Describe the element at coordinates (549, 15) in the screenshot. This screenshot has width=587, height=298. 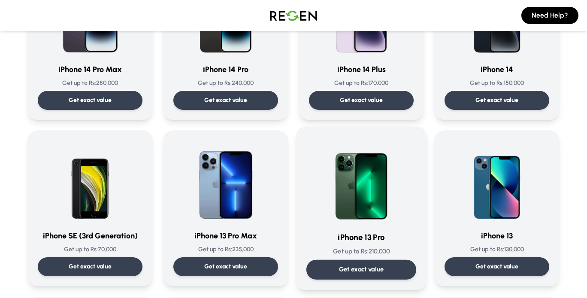
I see `button: Need Help?` at that location.